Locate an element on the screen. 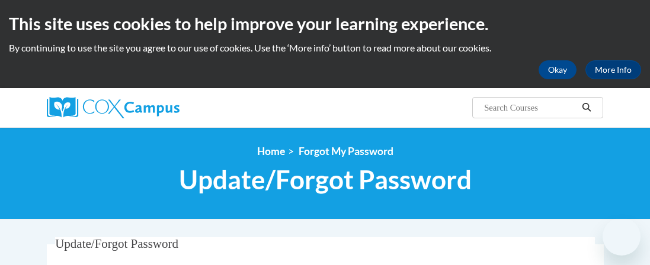 This screenshot has height=265, width=650. a: Cox Campus is located at coordinates (133, 108).